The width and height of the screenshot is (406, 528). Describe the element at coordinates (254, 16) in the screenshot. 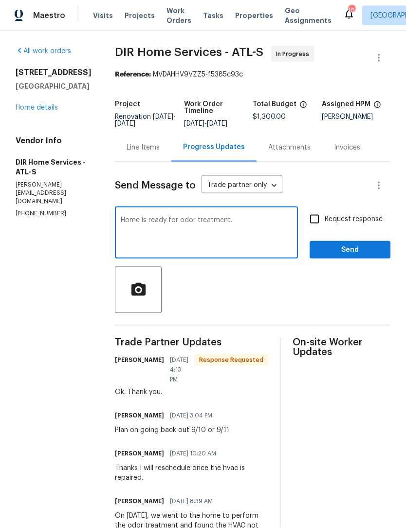

I see `span: Properties` at that location.